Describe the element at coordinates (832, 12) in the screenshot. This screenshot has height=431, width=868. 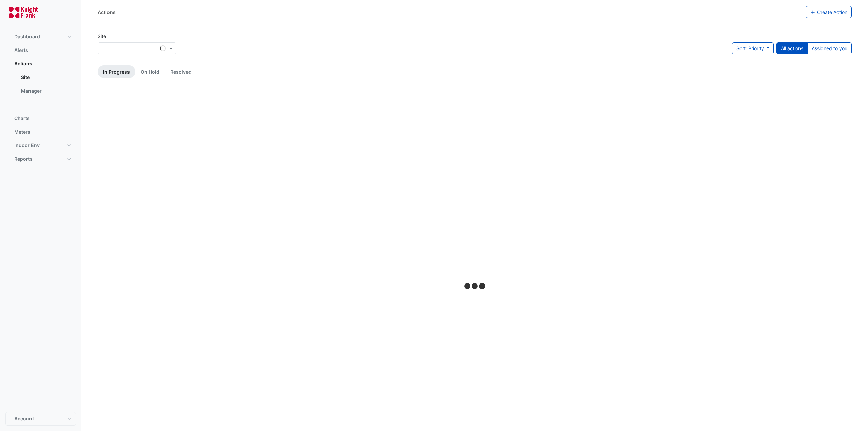
I see `span: Create Action` at that location.